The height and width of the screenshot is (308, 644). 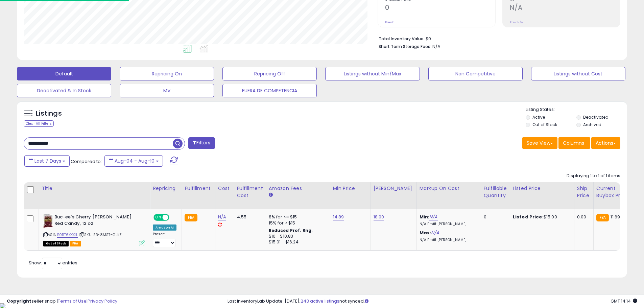 I want to click on div: ASIN:, so click(x=94, y=230).